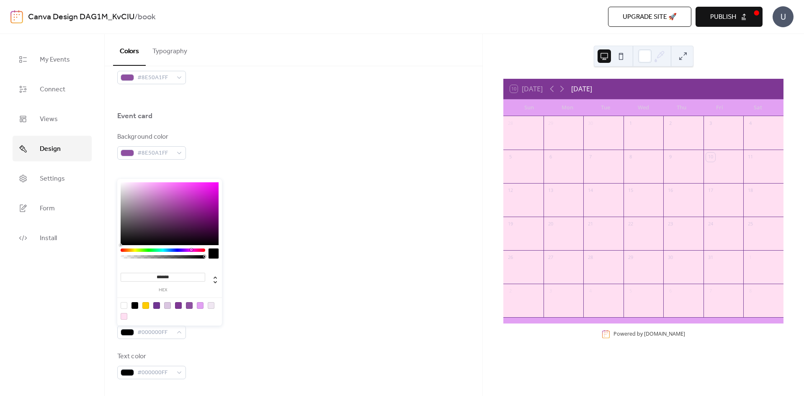 The width and height of the screenshot is (804, 396). Describe the element at coordinates (167, 305) in the screenshot. I see `div: rgb(218, 198, 225)` at that location.